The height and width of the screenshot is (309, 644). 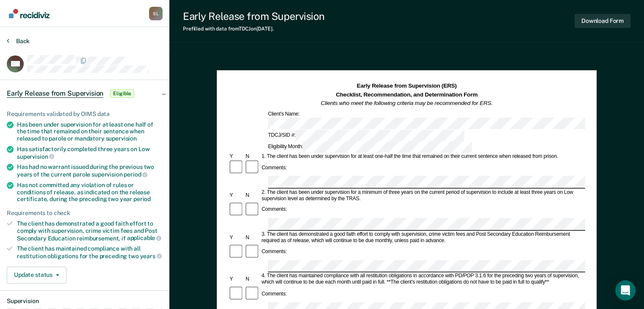 What do you see at coordinates (156, 13) in the screenshot?
I see `div: S L` at bounding box center [156, 13].